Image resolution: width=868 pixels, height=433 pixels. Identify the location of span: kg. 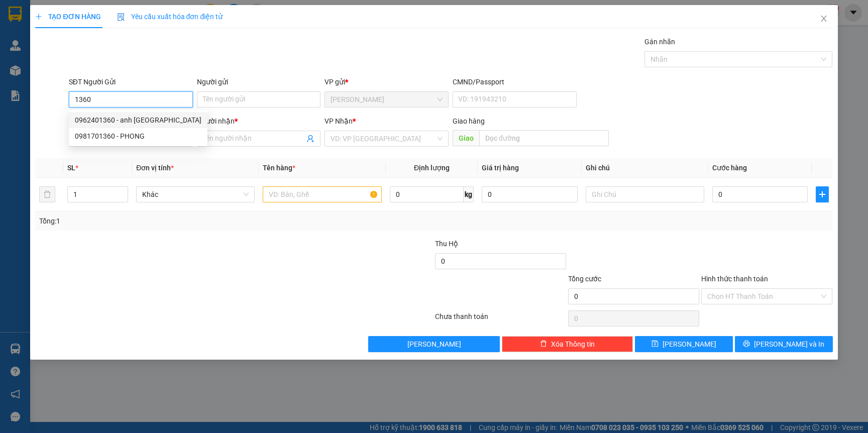
(469, 194).